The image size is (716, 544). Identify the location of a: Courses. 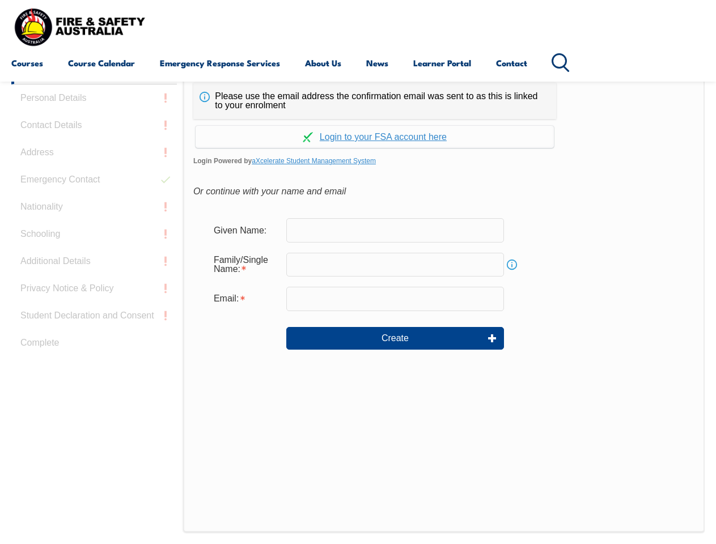
(27, 63).